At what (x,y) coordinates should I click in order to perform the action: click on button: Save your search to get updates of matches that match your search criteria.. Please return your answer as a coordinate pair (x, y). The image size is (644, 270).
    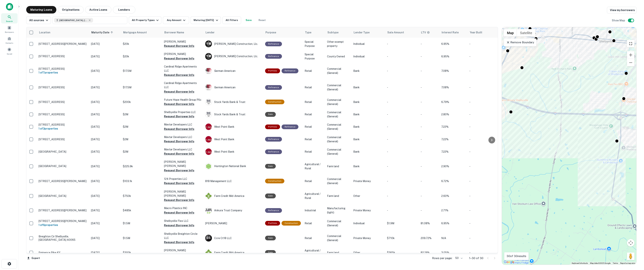
    Looking at the image, I should click on (249, 20).